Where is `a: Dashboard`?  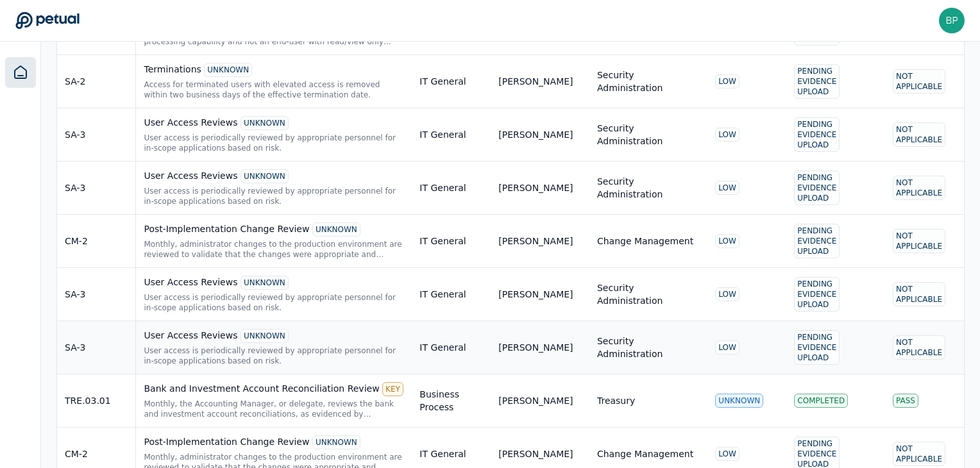
a: Dashboard is located at coordinates (20, 72).